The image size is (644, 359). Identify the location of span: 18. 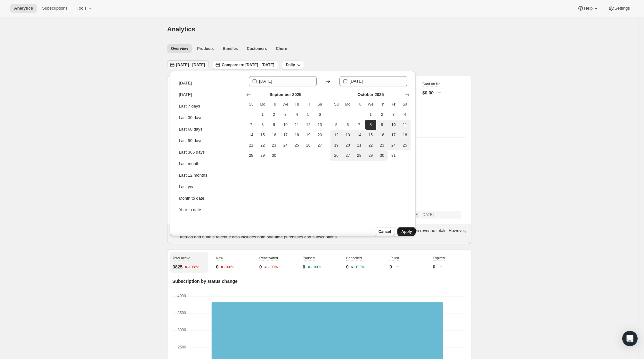
(406, 135).